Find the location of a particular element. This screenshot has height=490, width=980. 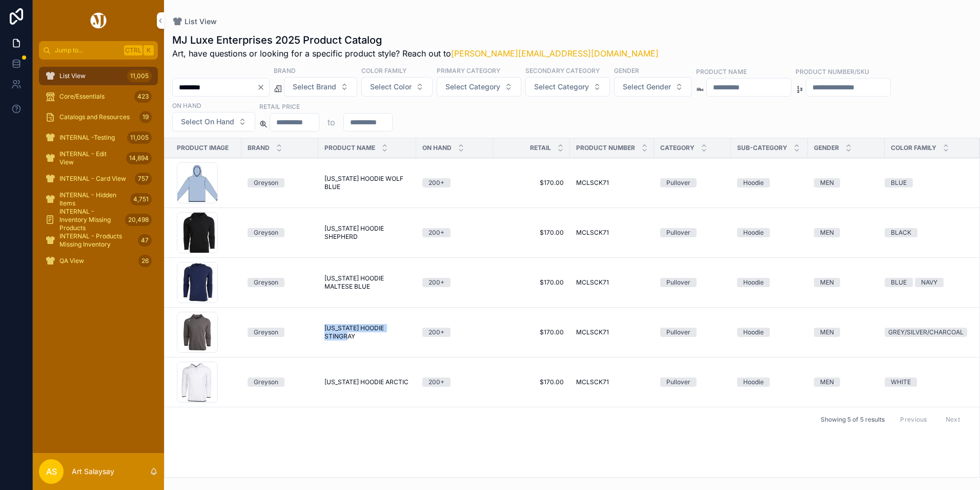

a: Core/Essentials423 is located at coordinates (99, 97).